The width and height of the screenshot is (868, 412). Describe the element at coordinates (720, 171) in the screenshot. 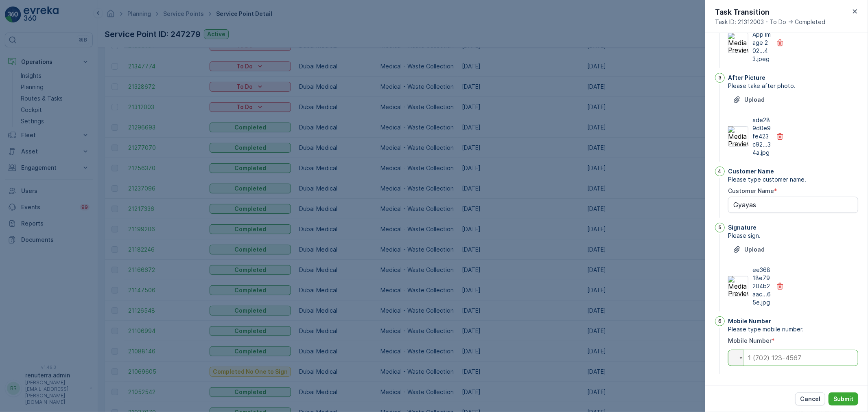

I see `div: 4` at that location.